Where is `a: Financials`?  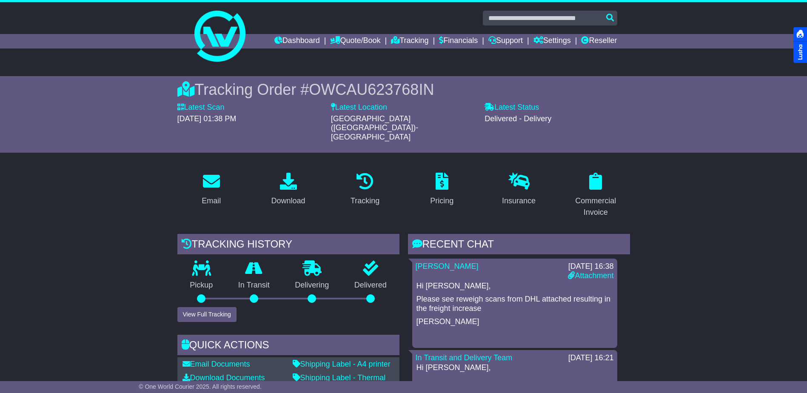 a: Financials is located at coordinates (458, 41).